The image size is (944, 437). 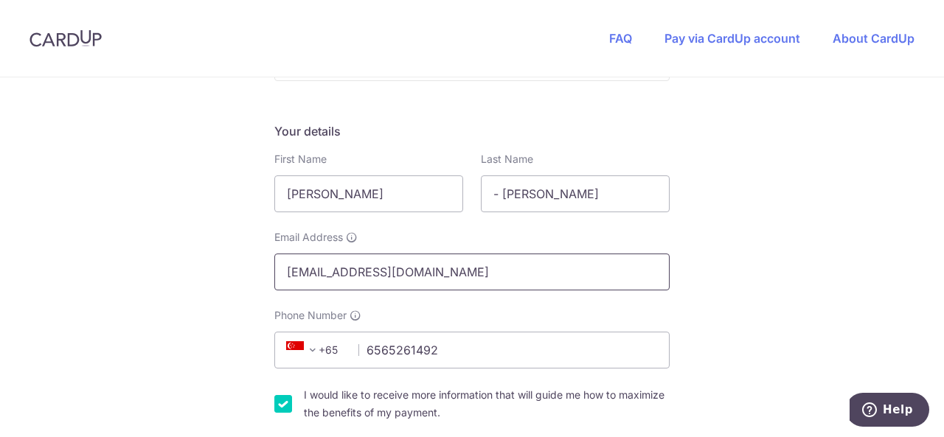 What do you see at coordinates (369, 194) in the screenshot?
I see `input: First name` at bounding box center [369, 194].